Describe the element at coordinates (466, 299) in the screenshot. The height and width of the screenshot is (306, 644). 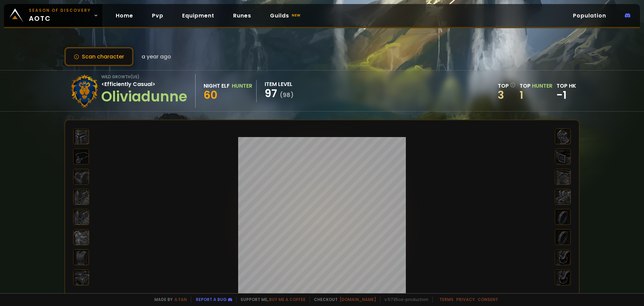
I see `a: Privacy` at that location.